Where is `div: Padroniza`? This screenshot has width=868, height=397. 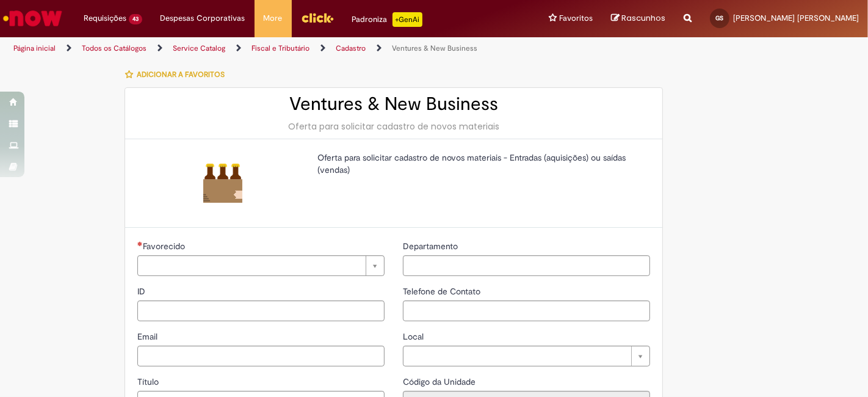
div: Padroniza is located at coordinates (387, 20).